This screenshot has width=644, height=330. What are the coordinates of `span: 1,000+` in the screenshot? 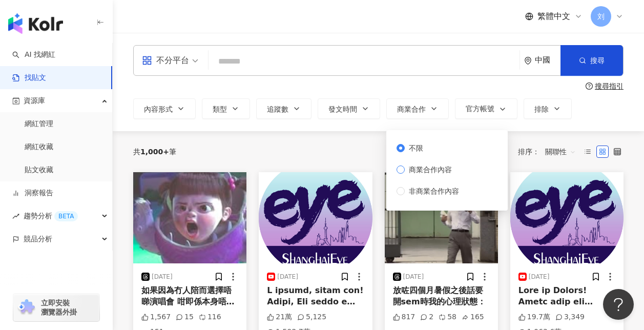 It's located at (154, 152).